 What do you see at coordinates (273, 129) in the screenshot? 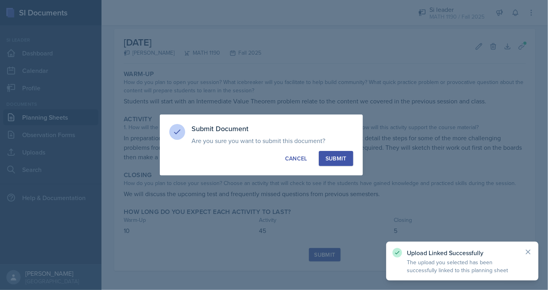
I see `h3: Submit Document` at bounding box center [273, 129].